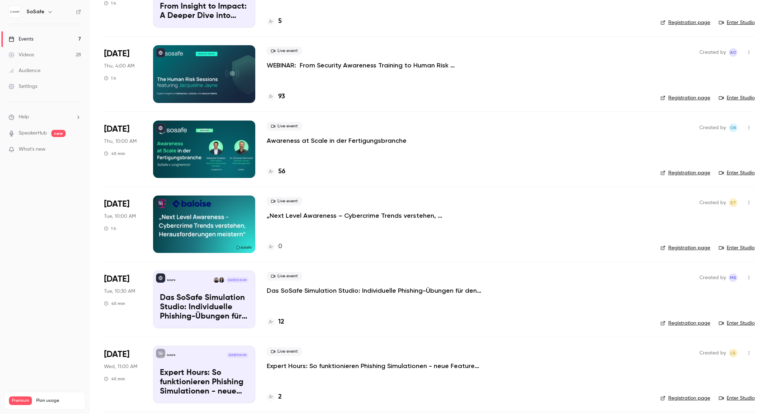 The image size is (769, 414). Describe the element at coordinates (204, 299) in the screenshot. I see `a: Das SoSafe Simulation Studio: Individuelle Phishing-Übungen für den öffentlichen SektorSoSafeArzu...` at that location.